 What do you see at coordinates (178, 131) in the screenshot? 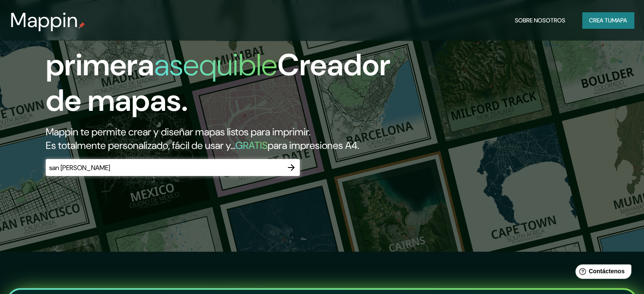
I see `font: Mappin te permite crear y diseñar mapas listos para imprimir.` at bounding box center [178, 131].